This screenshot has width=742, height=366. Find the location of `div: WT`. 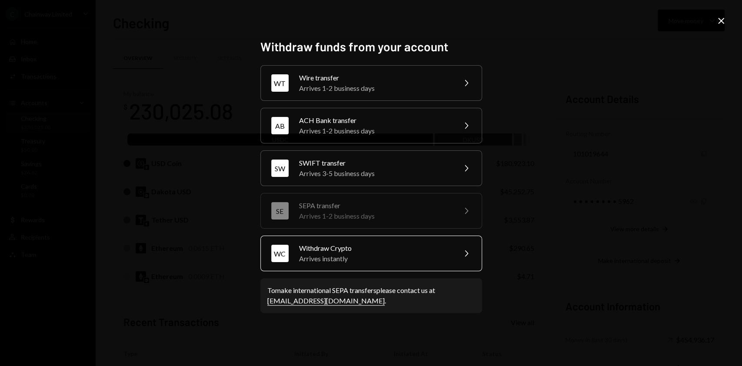

div: WT is located at coordinates (280, 83).